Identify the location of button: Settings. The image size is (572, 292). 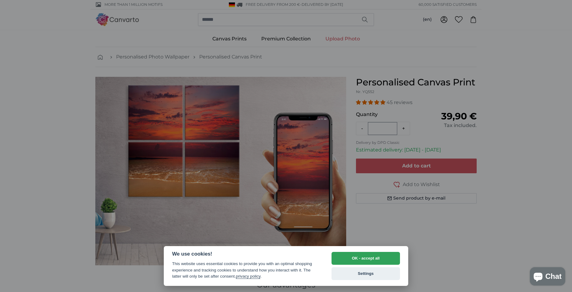
(366, 273).